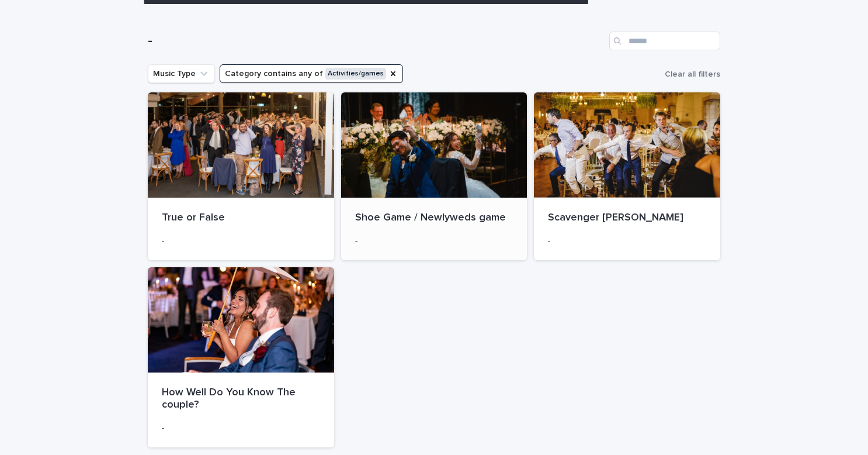  I want to click on input: Search, so click(665, 41).